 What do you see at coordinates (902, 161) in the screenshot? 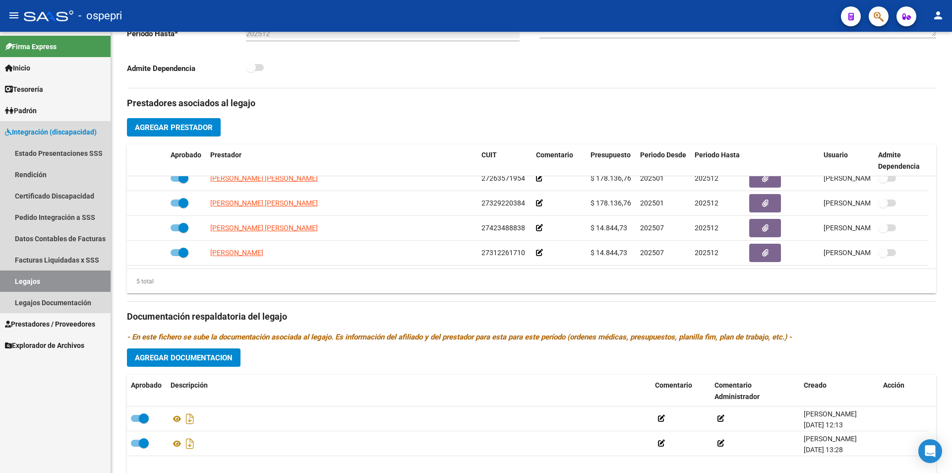
I see `datatable-header-cell: Admite Dependencia` at bounding box center [902, 161].